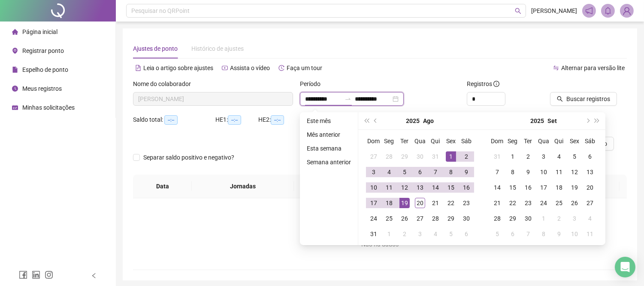 The height and width of the screenshot is (286, 644). I want to click on td: 2025-09-19, so click(574, 188).